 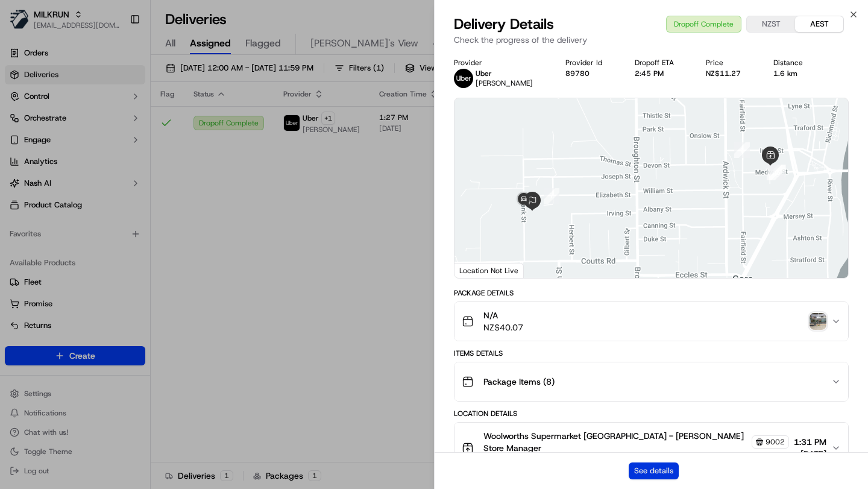 I want to click on span: Package Items ( 8 ), so click(x=519, y=382).